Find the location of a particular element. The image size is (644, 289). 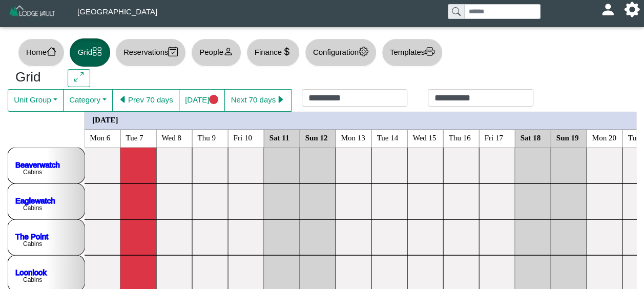

text: Mon 13 is located at coordinates (353, 138).